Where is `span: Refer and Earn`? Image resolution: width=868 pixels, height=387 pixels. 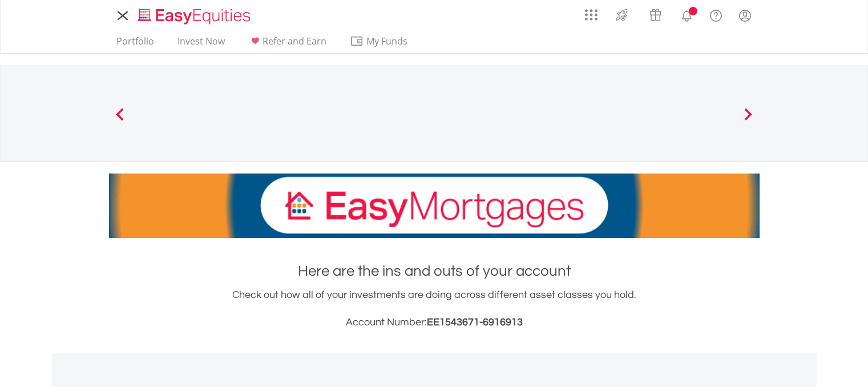
span: Refer and Earn is located at coordinates (294, 41).